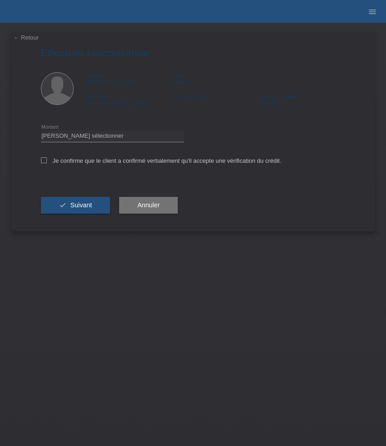 The height and width of the screenshot is (446, 386). What do you see at coordinates (193, 53) in the screenshot?
I see `h1: Effectuer l’autorisation` at bounding box center [193, 53].